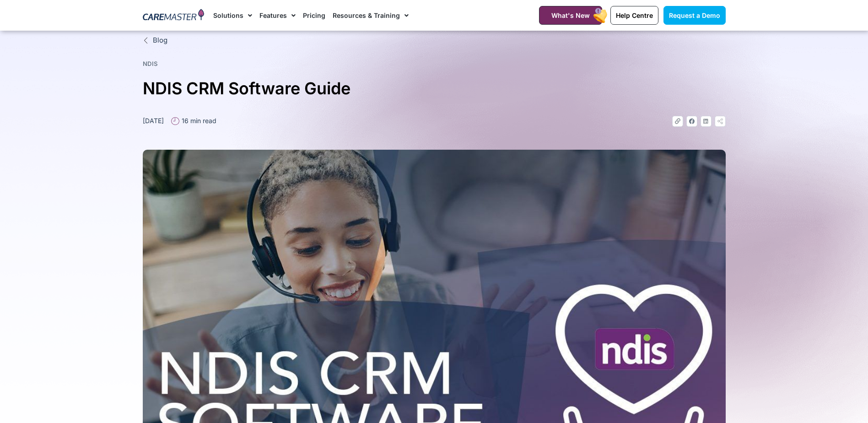 The image size is (868, 423). Describe the element at coordinates (434, 41) in the screenshot. I see `a: Blog` at that location.